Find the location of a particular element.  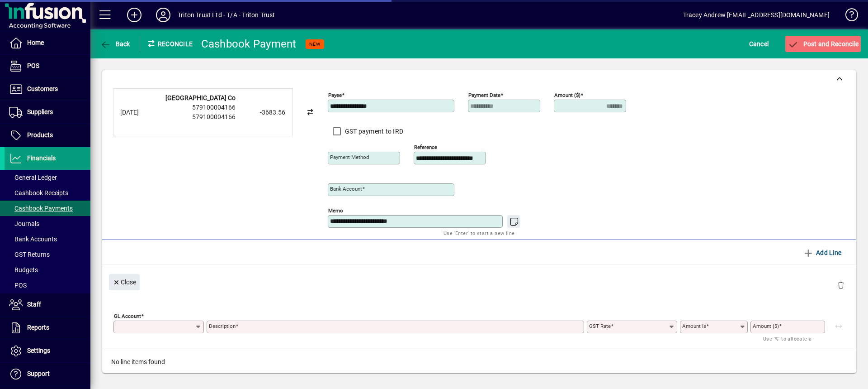

a: Staff is located at coordinates (48, 305).